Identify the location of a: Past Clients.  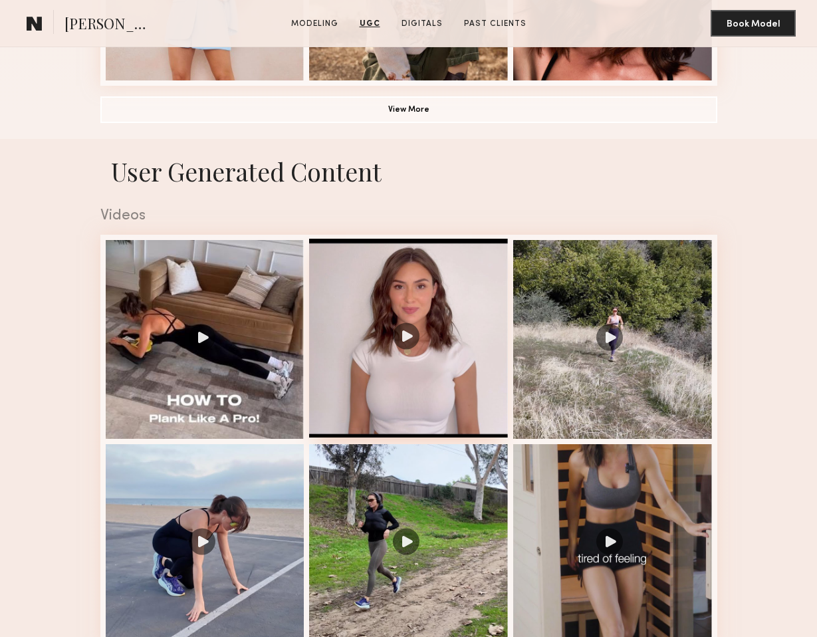
(495, 24).